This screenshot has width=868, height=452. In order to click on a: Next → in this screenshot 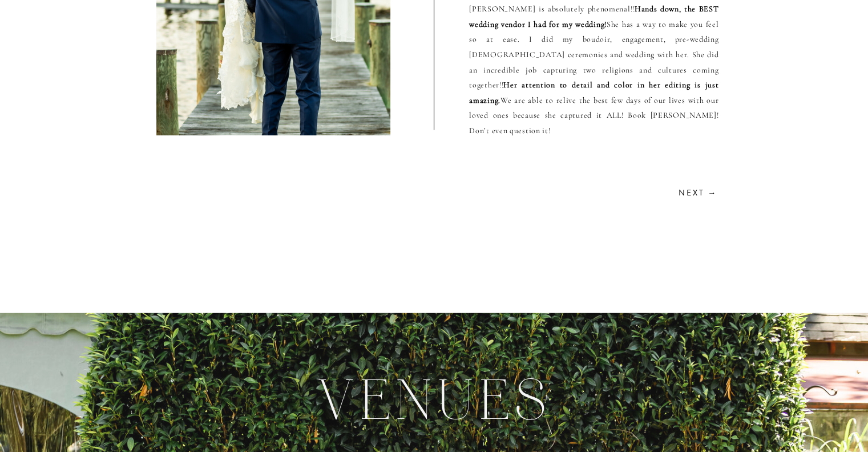, I will do `click(697, 191)`.